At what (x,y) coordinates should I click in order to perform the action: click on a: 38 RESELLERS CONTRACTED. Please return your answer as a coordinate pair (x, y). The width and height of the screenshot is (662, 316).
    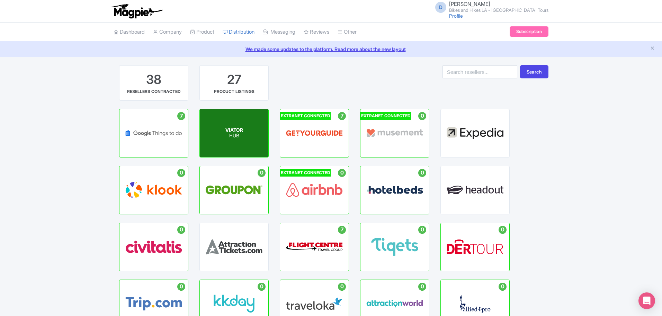
    Looking at the image, I should click on (154, 83).